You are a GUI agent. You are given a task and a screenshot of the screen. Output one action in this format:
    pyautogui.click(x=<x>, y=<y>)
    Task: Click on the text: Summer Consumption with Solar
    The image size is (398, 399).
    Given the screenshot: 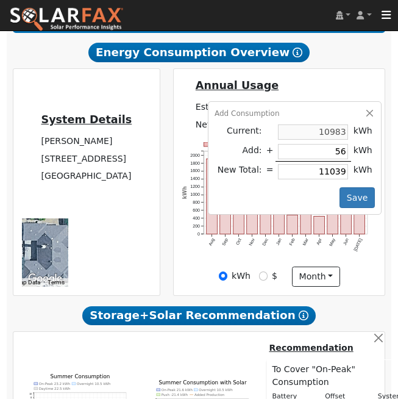 What is the action you would take?
    pyautogui.click(x=202, y=382)
    